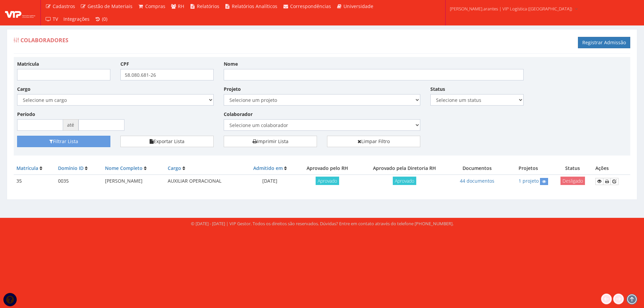  I want to click on img: logo, so click(20, 13).